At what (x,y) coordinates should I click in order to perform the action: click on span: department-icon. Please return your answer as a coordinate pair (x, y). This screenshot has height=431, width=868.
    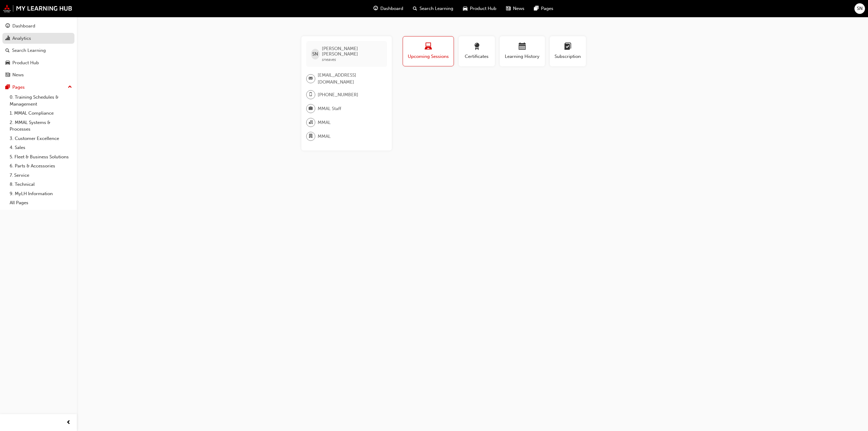
    Looking at the image, I should click on (311, 136).